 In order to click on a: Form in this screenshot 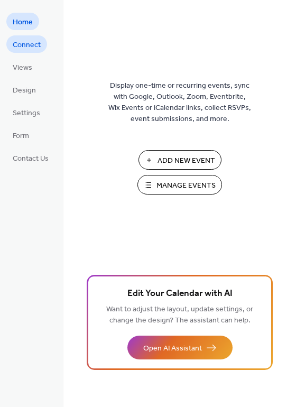, I will do `click(21, 135)`.